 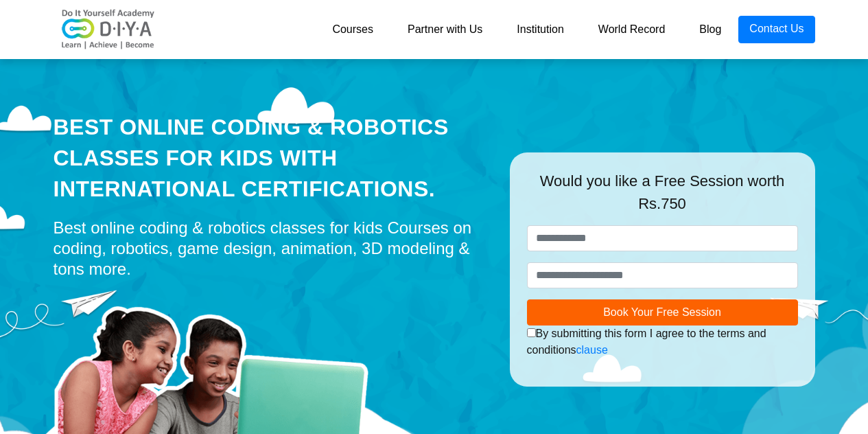 What do you see at coordinates (662, 313) in the screenshot?
I see `button: Book Your Free Session` at bounding box center [662, 313].